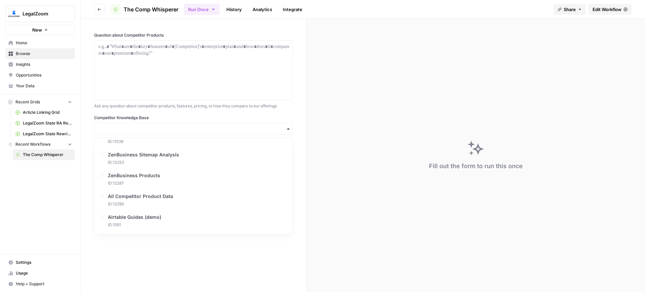 This screenshot has height=292, width=645. What do you see at coordinates (44, 86) in the screenshot?
I see `span: Your Data` at bounding box center [44, 86].